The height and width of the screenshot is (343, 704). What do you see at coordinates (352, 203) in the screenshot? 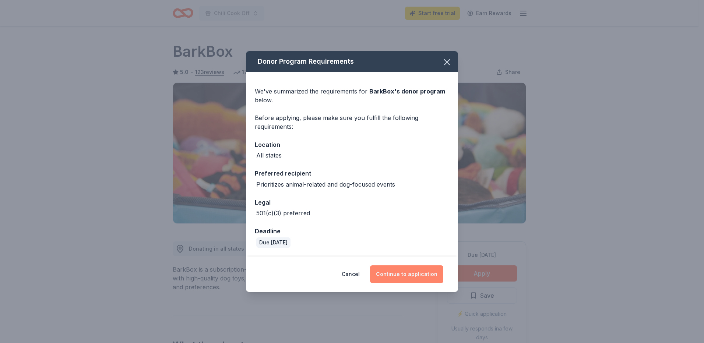
I see `div: Legal` at bounding box center [352, 203].